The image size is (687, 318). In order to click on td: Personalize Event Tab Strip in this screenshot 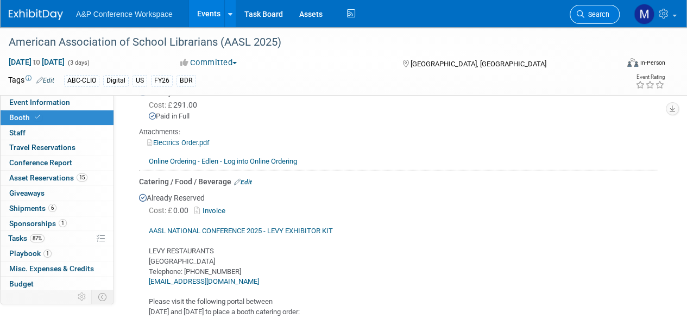, I will do `click(82, 297)`.